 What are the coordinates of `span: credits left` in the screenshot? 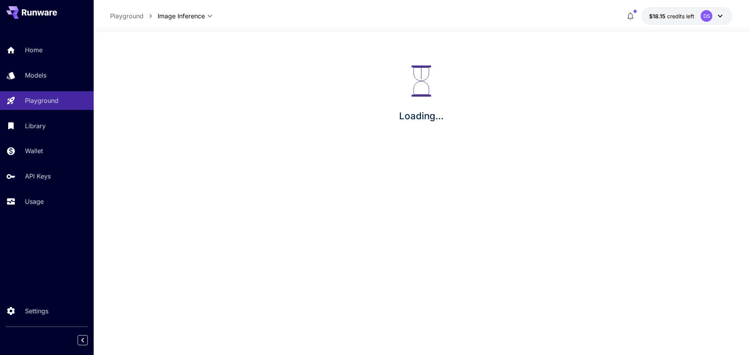 It's located at (680, 16).